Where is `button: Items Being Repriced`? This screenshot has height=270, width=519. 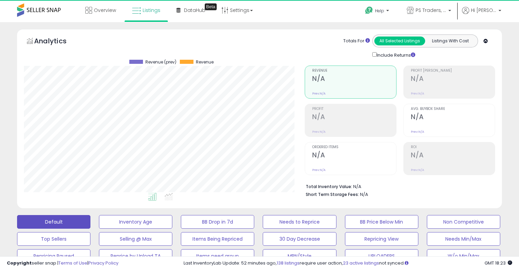
button: Items Being Repriced is located at coordinates (217, 239).